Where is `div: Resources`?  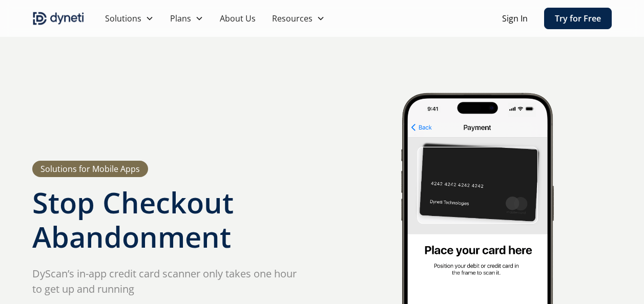
div: Resources is located at coordinates (291, 18).